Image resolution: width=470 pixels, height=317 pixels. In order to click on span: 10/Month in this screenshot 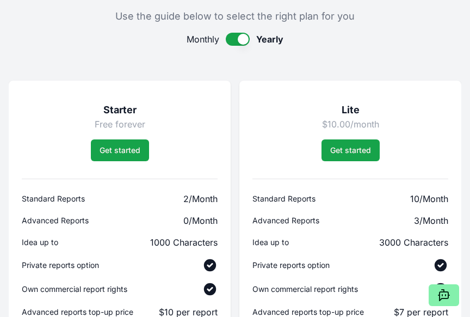, I will do `click(430, 199)`.